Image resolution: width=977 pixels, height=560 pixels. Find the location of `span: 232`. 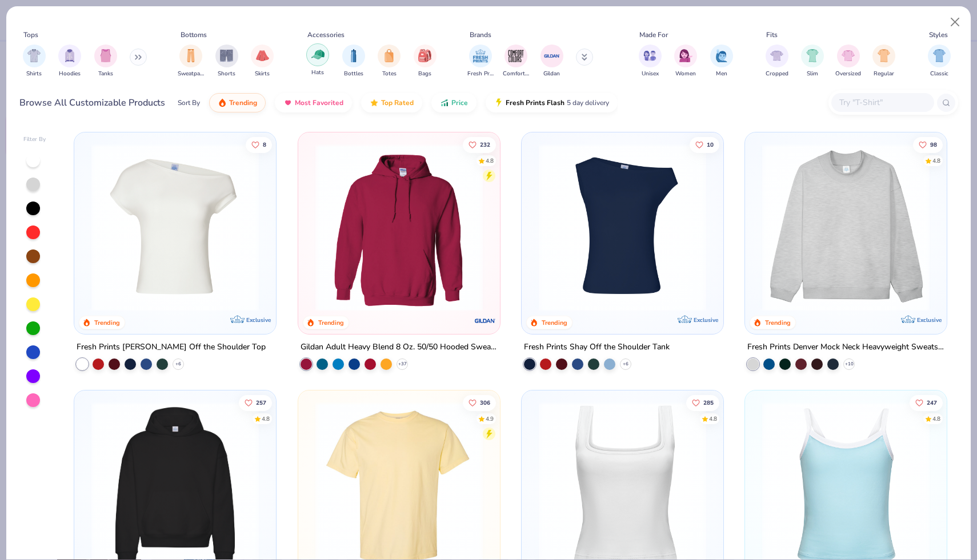

span: 232 is located at coordinates (484, 144).